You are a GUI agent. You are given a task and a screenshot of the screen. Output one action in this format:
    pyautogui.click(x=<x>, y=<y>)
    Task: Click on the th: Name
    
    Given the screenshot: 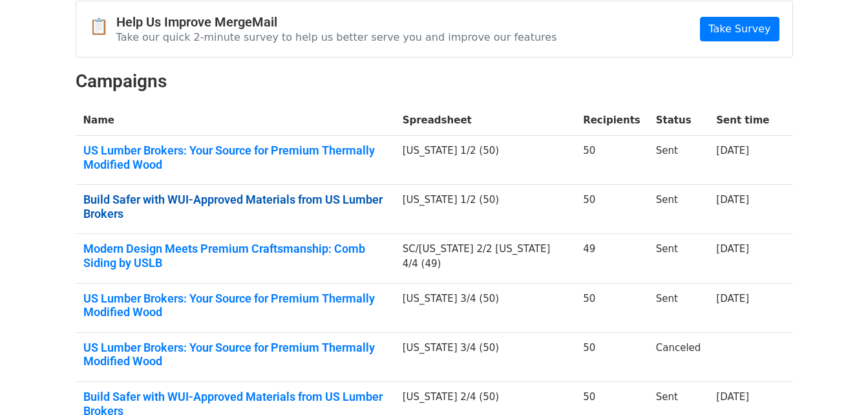 What is the action you would take?
    pyautogui.click(x=235, y=120)
    